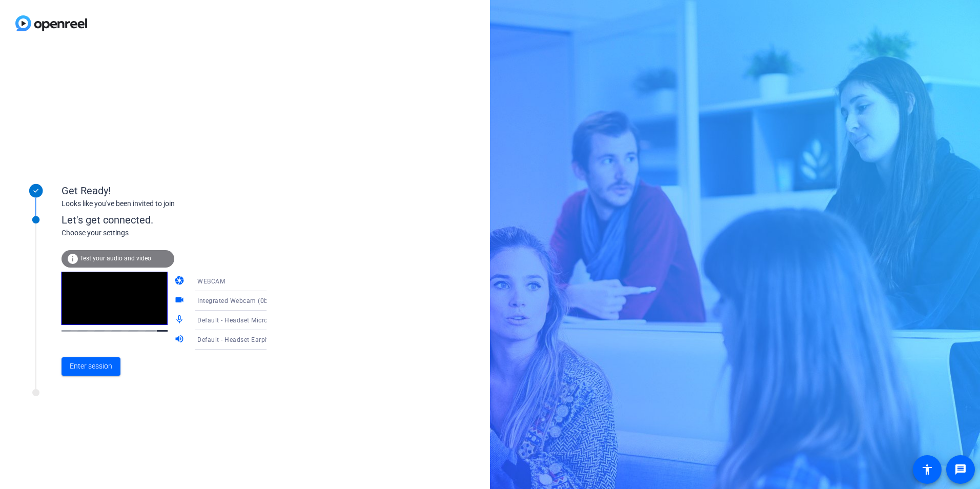 The width and height of the screenshot is (980, 489). I want to click on div: Looks like you've been invited to join, so click(164, 204).